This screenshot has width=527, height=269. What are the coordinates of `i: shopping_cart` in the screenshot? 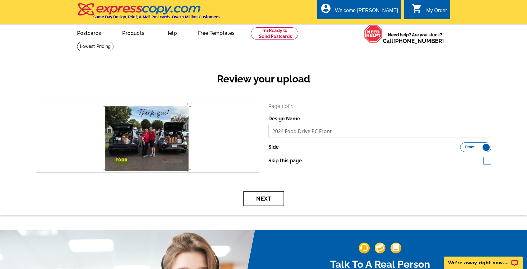 It's located at (417, 8).